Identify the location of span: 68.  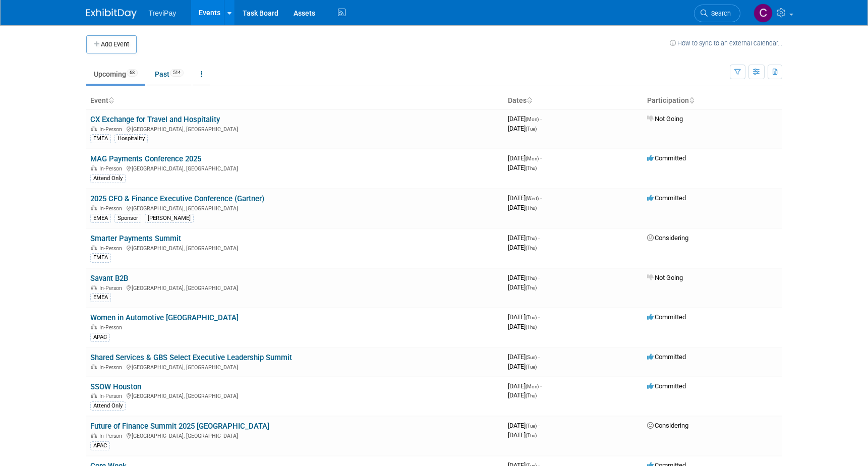
(132, 72).